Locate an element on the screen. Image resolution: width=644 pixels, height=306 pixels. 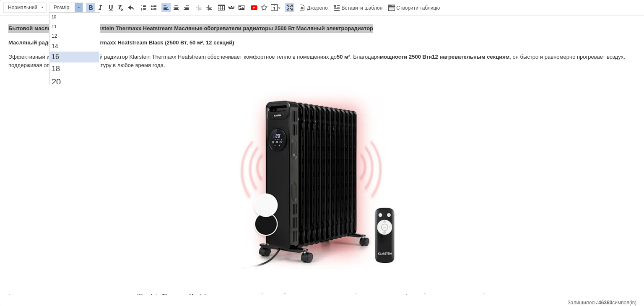
a: Вставити/видалити нумерований список is located at coordinates (143, 8).